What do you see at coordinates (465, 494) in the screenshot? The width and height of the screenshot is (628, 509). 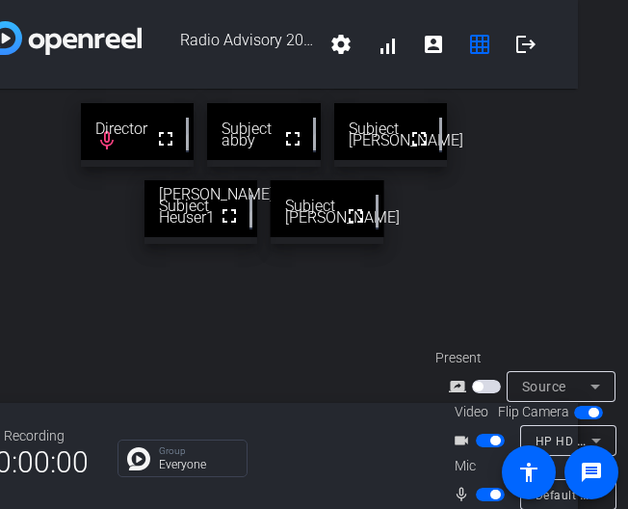 I see `mat-icon: mic_none` at bounding box center [465, 494].